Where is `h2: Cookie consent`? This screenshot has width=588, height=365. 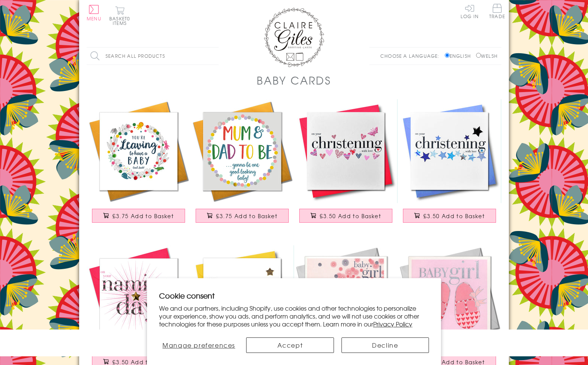
h2: Cookie consent is located at coordinates (294, 296).